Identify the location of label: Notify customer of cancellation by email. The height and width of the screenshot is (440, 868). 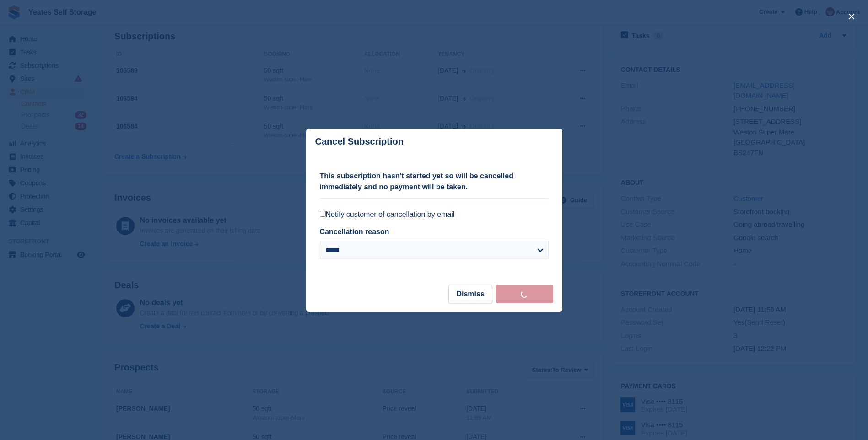
(434, 214).